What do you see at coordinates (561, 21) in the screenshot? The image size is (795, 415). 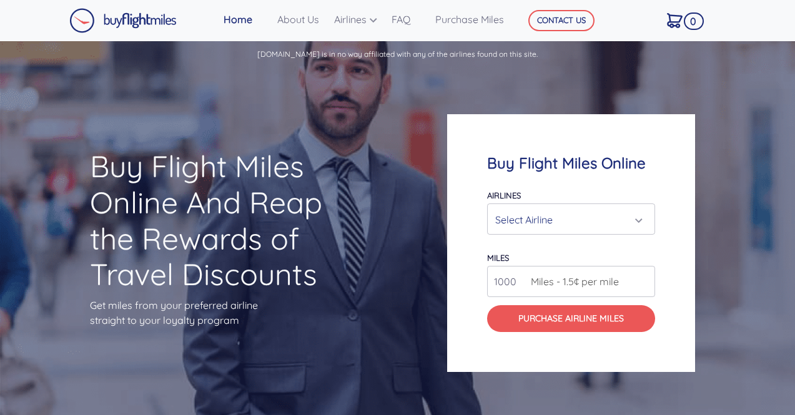 I see `button: CONTACT US` at bounding box center [561, 21].